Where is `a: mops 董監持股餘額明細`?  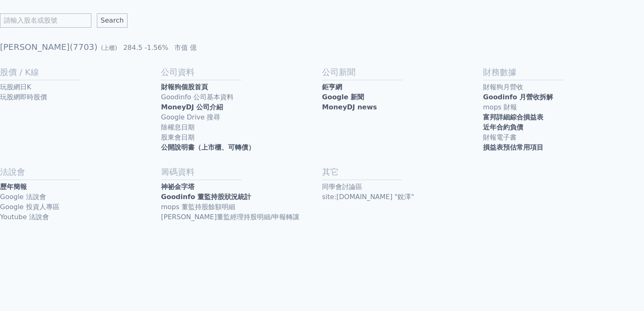
a: mops 董監持股餘額明細 is located at coordinates (242, 207).